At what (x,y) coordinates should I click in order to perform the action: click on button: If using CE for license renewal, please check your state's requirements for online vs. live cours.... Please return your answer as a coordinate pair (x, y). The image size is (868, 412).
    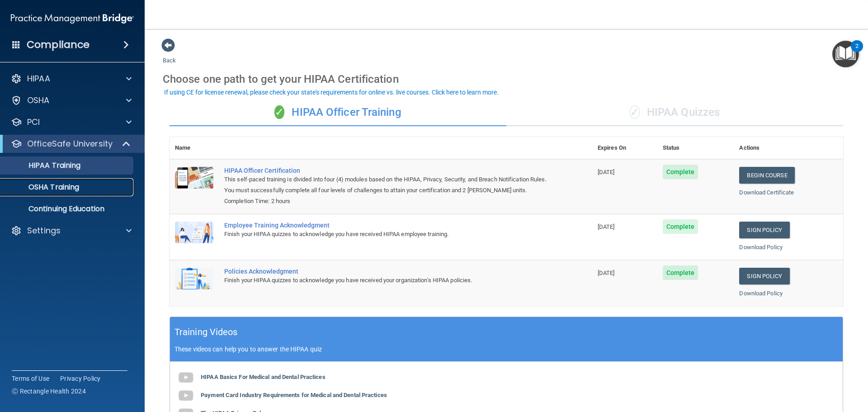
    Looking at the image, I should click on (331, 92).